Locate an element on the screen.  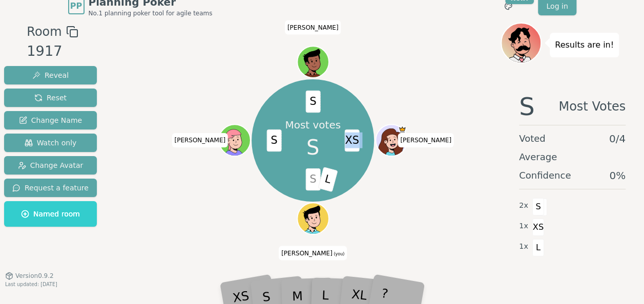
span: Reveal is located at coordinates (50, 75).